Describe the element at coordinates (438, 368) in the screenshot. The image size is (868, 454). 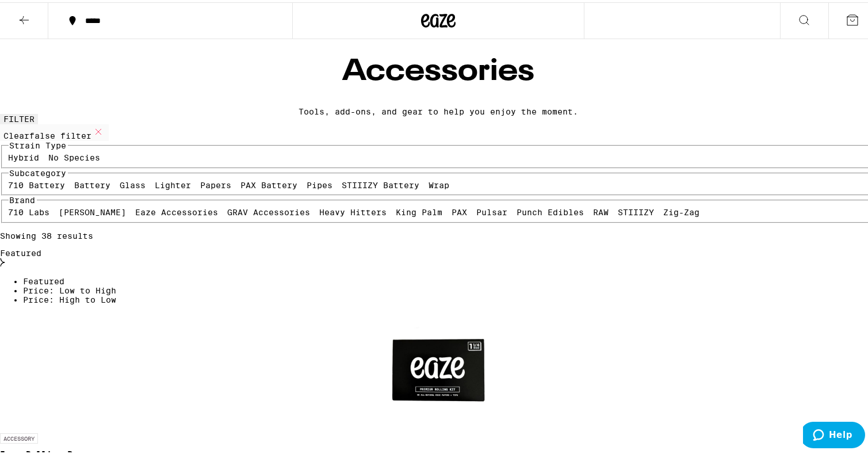
I see `img: Eaze Accessories - Eaze Rolling Papers` at that location.